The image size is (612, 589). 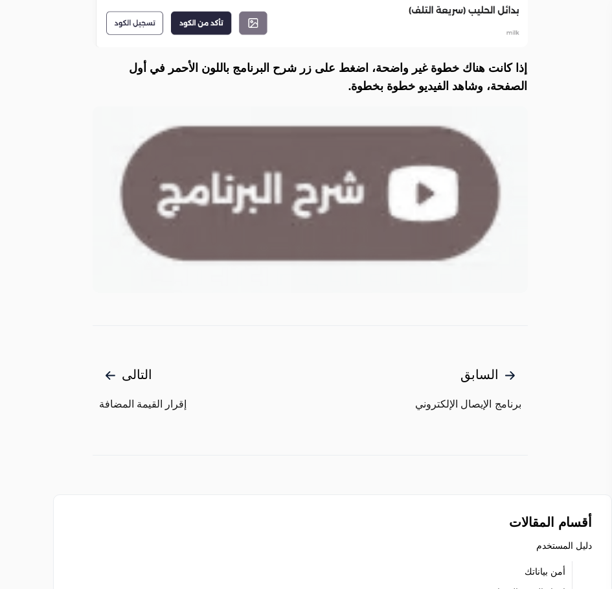 I want to click on h5: إذا كانت هناك خطوة غير واضحة، اضغط على زر شرح البرنامج باللون الأحمر في أول الصفحة، وشاهد الفيديو..., so click(x=310, y=77).